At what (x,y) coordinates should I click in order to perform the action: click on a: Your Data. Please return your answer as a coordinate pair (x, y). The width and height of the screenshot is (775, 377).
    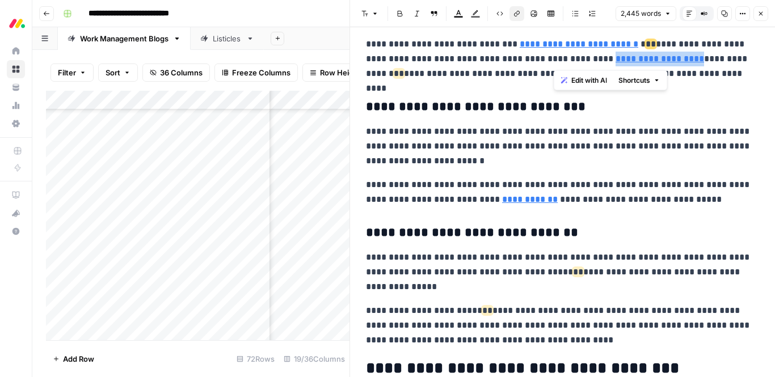
    Looking at the image, I should click on (16, 87).